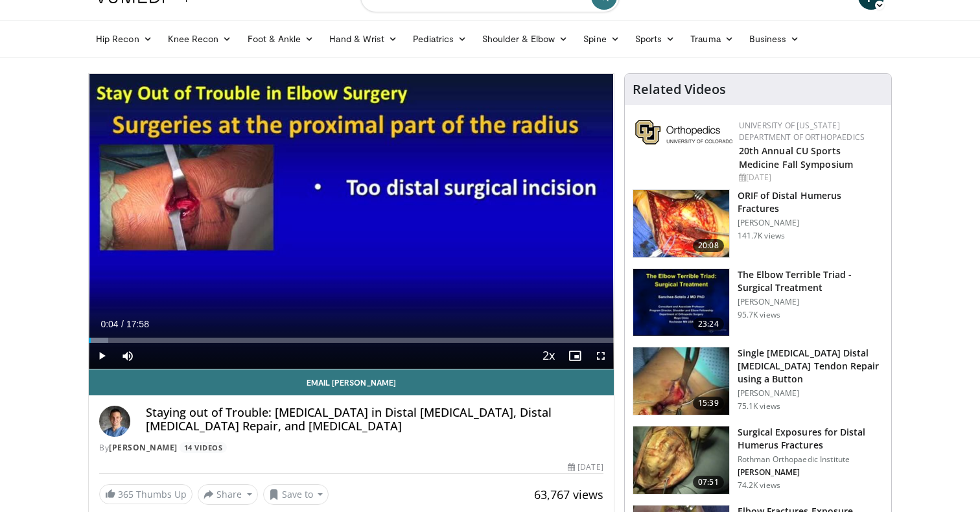 The image size is (980, 512). What do you see at coordinates (709, 482) in the screenshot?
I see `span: 07:51` at bounding box center [709, 482].